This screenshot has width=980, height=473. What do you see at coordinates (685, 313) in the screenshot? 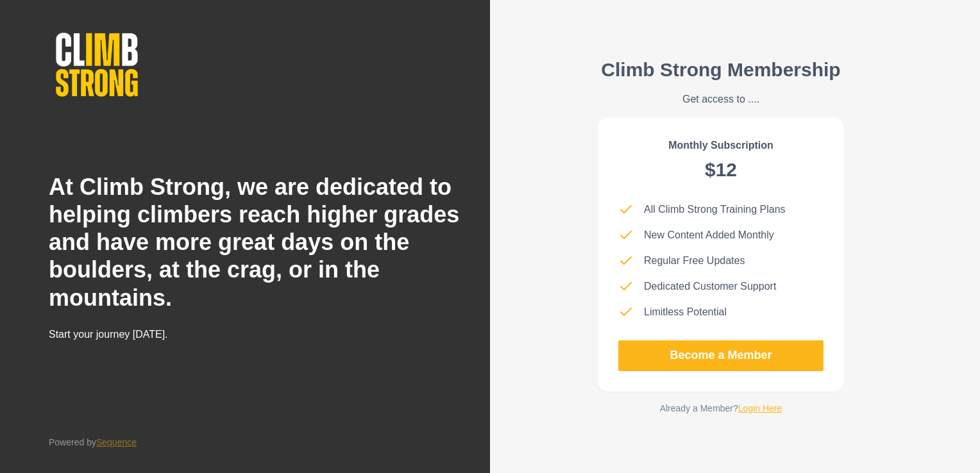
I see `p: Limitless Potential` at bounding box center [685, 313].